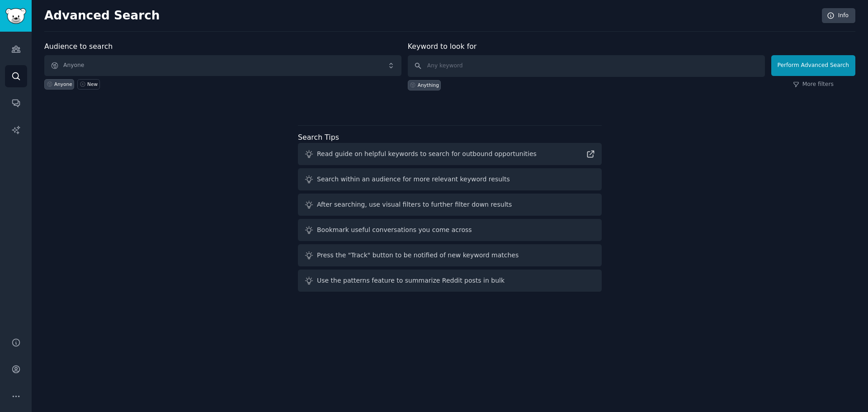 This screenshot has height=412, width=868. What do you see at coordinates (430, 16) in the screenshot?
I see `h2: Advanced Search` at bounding box center [430, 16].